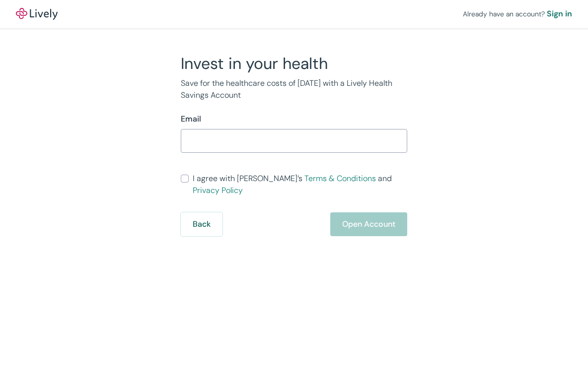  I want to click on a: Privacy Policy, so click(217, 190).